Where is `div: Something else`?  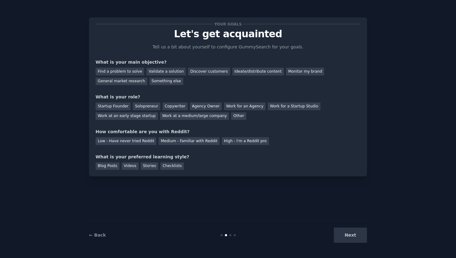
div: Something else is located at coordinates (166, 81).